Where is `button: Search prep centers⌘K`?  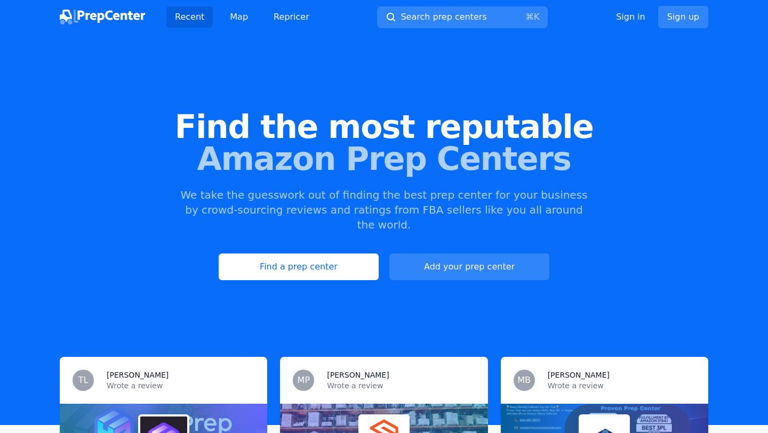 button: Search prep centers⌘K is located at coordinates (462, 17).